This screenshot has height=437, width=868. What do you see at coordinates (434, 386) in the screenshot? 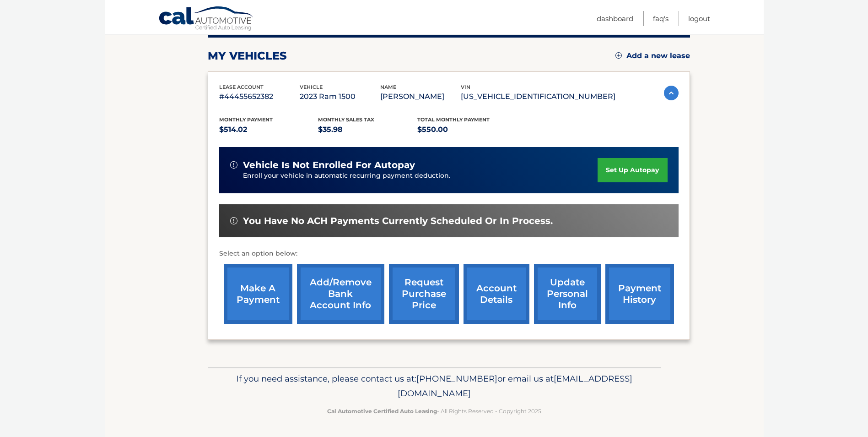
I see `p: If you need assistance, please contact us at: or email us at` at bounding box center [434, 386].